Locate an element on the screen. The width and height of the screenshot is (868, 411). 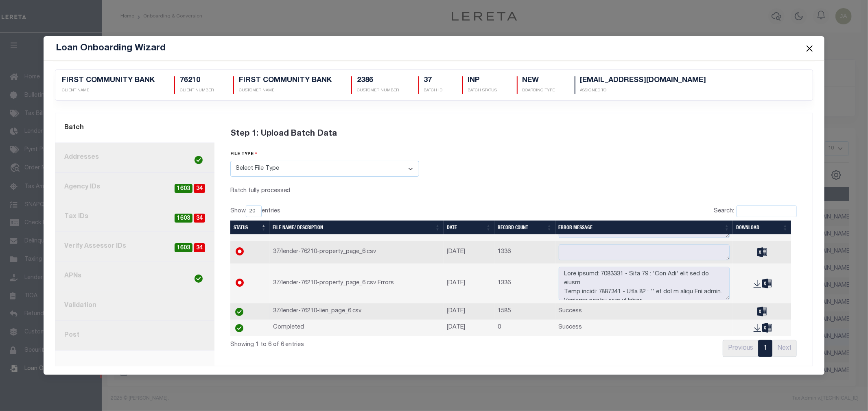
p: CLIENT NAME is located at coordinates (108, 91).